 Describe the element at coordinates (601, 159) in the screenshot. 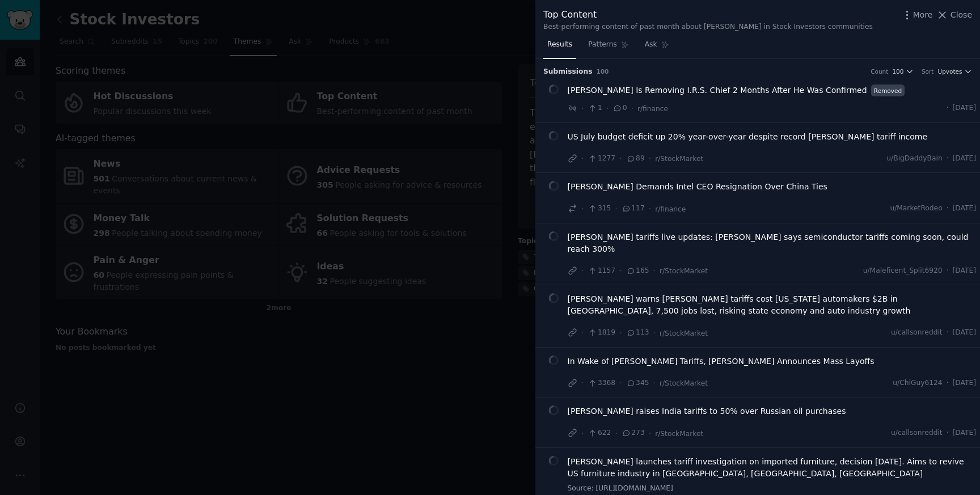

I see `span: 1277` at that location.